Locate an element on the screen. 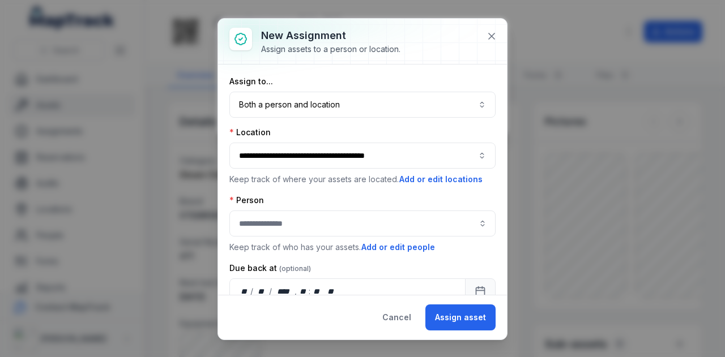  label: Person is located at coordinates (246, 200).